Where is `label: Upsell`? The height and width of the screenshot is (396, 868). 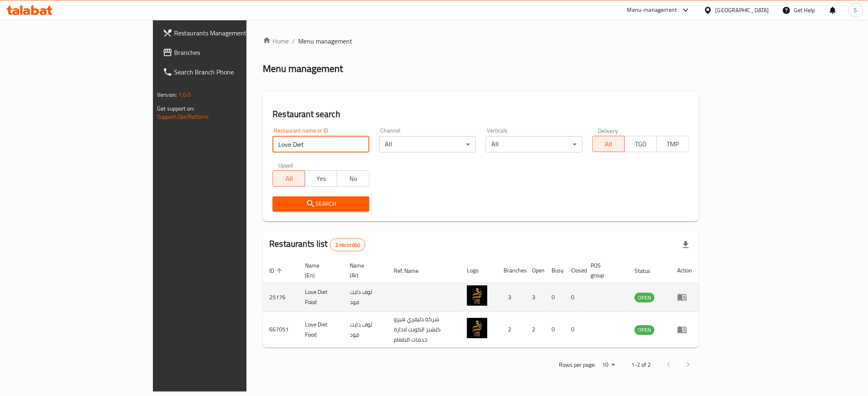
label: Upsell is located at coordinates (286, 165).